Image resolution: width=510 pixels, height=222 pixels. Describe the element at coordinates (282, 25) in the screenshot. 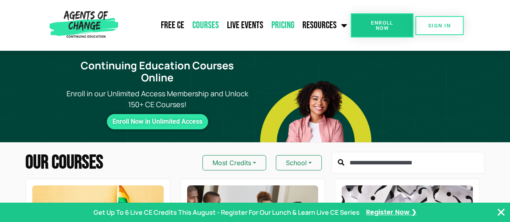

I see `a: Pricing` at that location.